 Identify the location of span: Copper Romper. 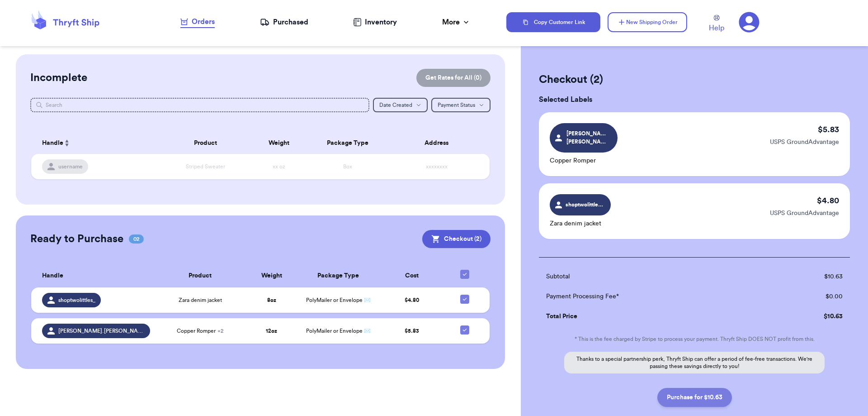
(200, 331).